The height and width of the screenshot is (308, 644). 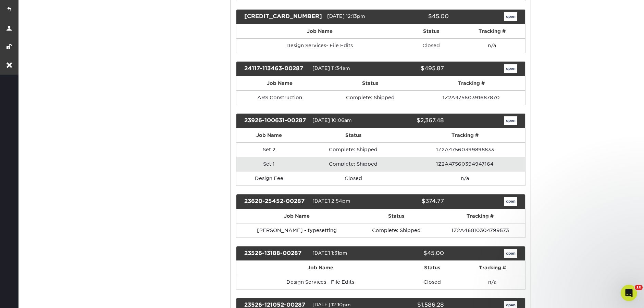 I want to click on td: Set 2, so click(x=269, y=150).